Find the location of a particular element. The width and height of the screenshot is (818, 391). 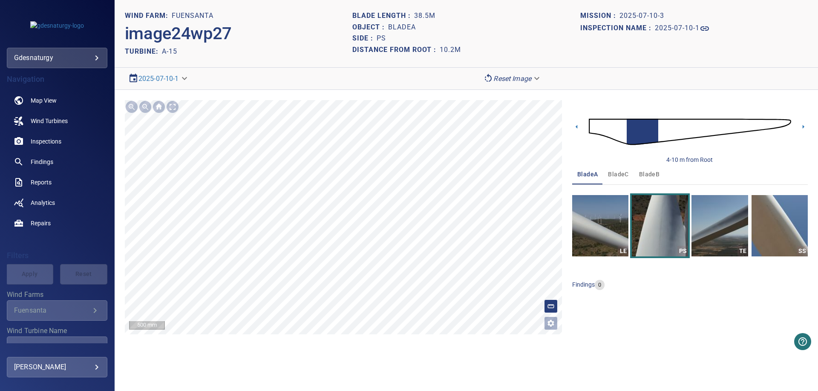

a: SS is located at coordinates (780, 226).